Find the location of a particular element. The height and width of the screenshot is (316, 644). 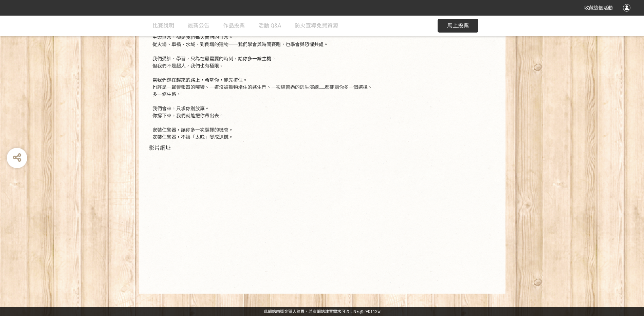

a: 作品投票 is located at coordinates (234, 26).